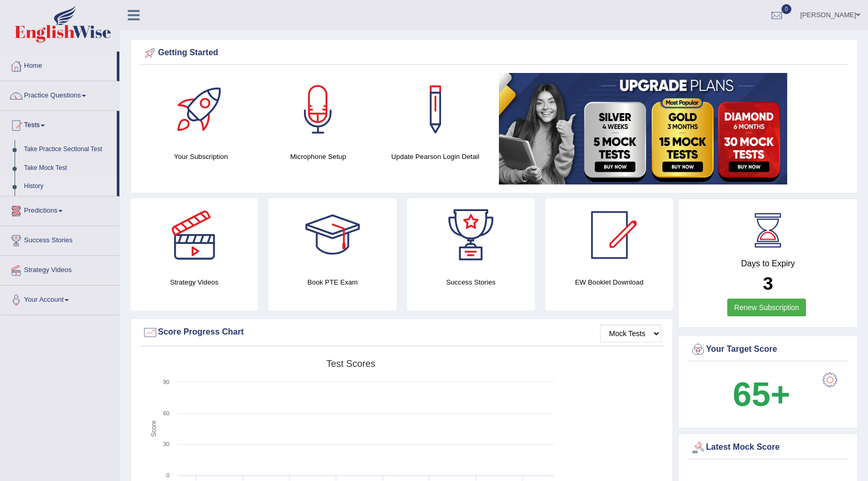 This screenshot has width=868, height=481. What do you see at coordinates (167, 414) in the screenshot?
I see `text: 60` at bounding box center [167, 414].